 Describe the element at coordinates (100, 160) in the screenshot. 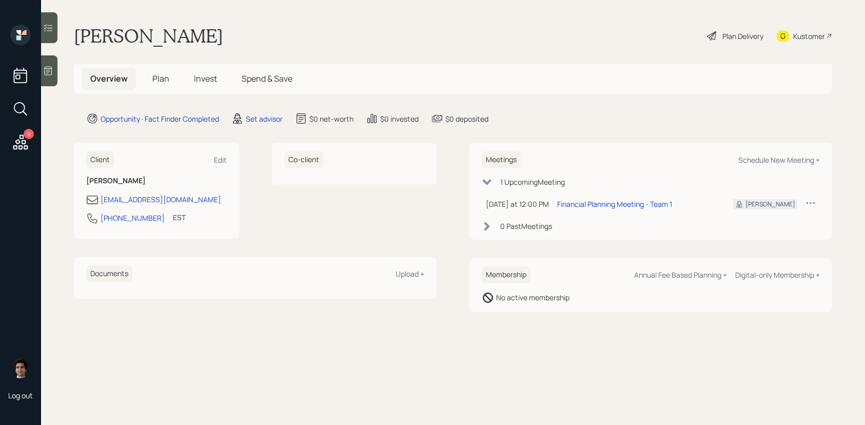

I see `h6: Client` at that location.